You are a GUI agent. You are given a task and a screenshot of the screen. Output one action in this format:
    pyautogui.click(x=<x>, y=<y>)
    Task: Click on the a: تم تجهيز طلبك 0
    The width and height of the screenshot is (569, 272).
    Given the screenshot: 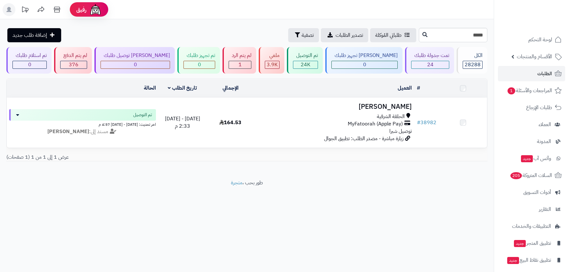 What is the action you would take?
    pyautogui.click(x=199, y=60)
    